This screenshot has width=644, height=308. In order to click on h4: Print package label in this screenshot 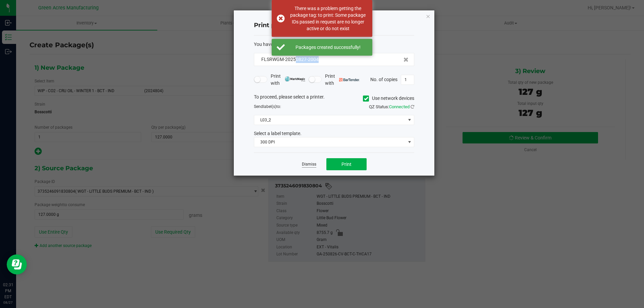, I will do `click(334, 25)`.